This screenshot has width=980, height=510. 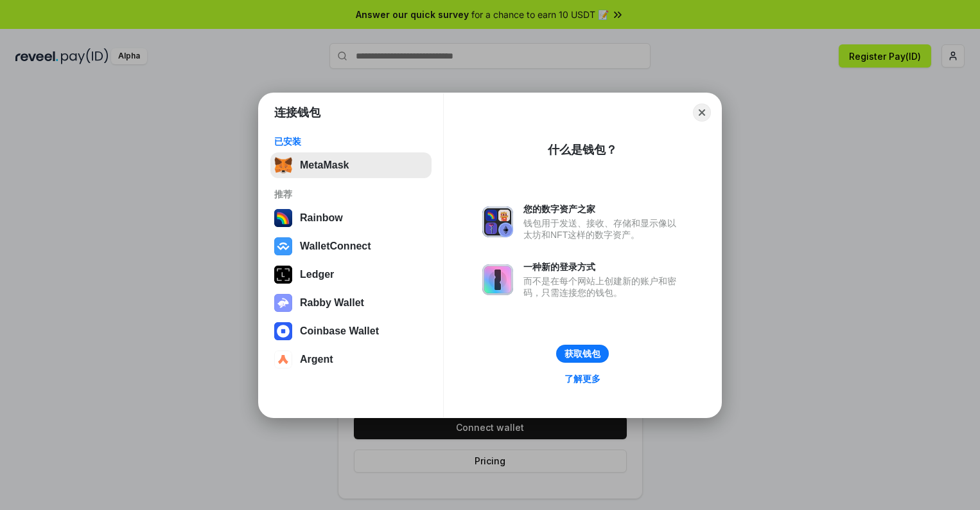 I want to click on button: Rabby Wallet, so click(x=351, y=302).